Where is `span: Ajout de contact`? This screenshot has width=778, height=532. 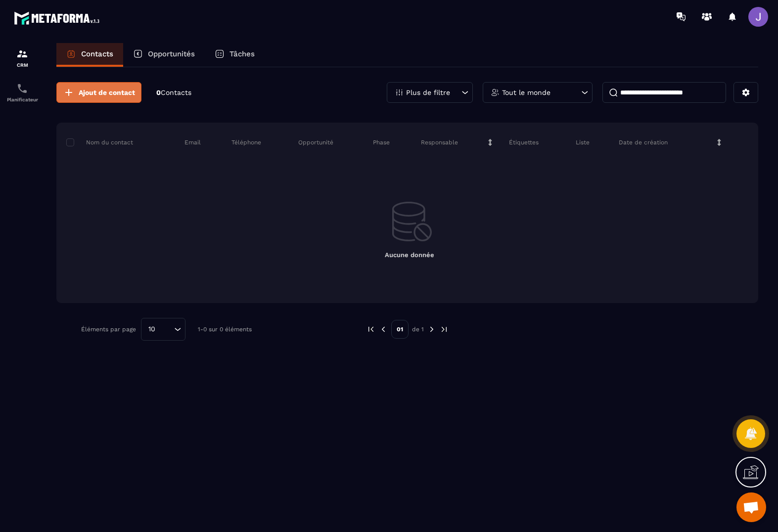
span: Ajout de contact is located at coordinates (107, 92).